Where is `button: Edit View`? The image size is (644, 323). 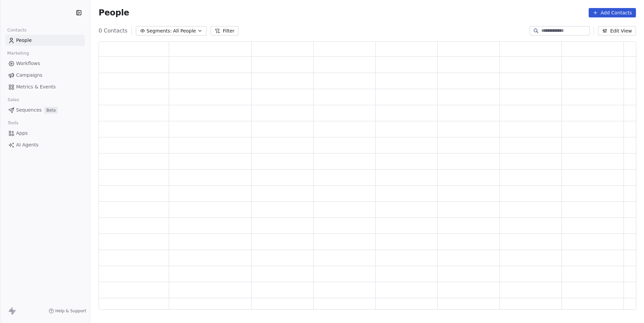
button: Edit View is located at coordinates (617, 31).